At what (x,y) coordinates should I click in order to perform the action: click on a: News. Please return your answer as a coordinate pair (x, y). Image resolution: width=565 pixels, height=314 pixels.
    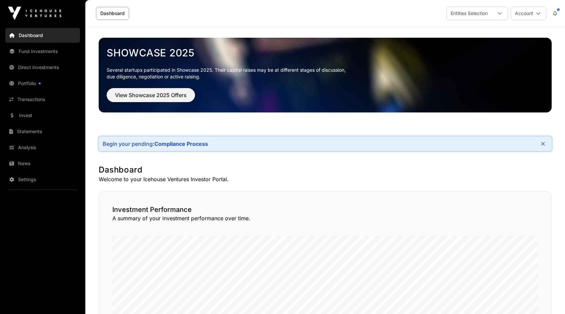
    Looking at the image, I should click on (43, 163).